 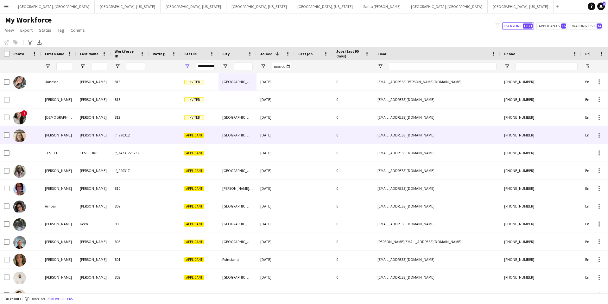 What do you see at coordinates (93, 152) in the screenshot?
I see `div: TEST LUKE` at bounding box center [93, 152].